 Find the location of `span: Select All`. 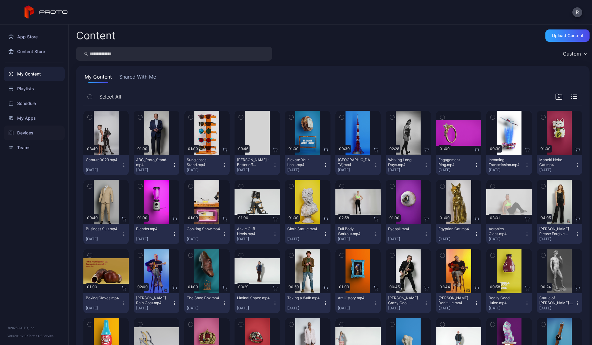

span: Select All is located at coordinates (110, 97).